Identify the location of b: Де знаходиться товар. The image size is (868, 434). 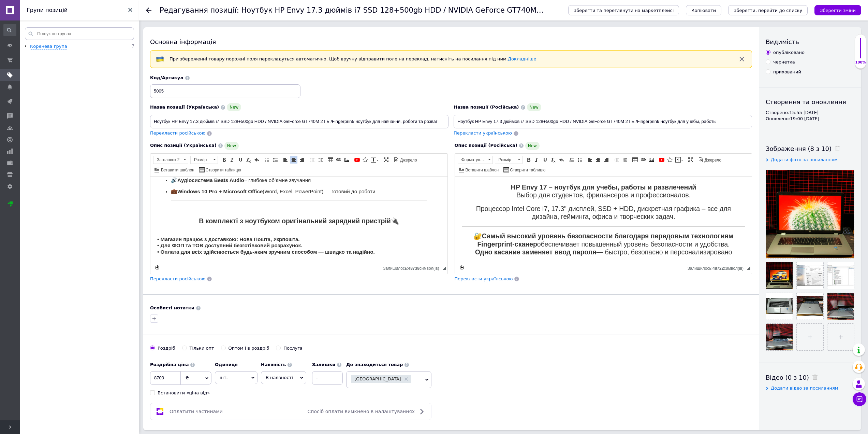
(374, 364).